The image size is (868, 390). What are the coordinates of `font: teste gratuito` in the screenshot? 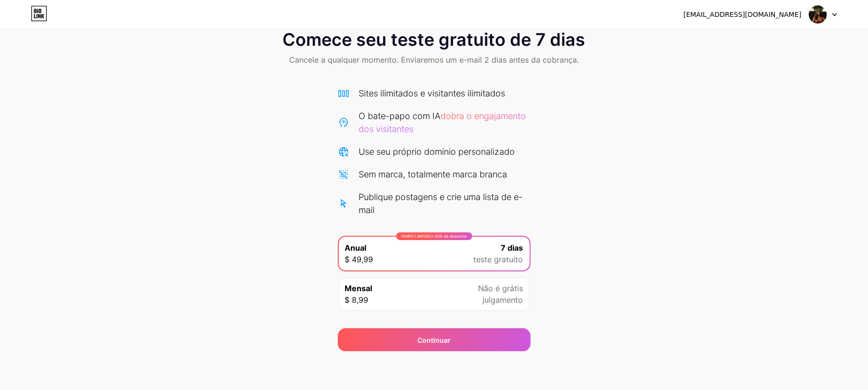 It's located at (498, 259).